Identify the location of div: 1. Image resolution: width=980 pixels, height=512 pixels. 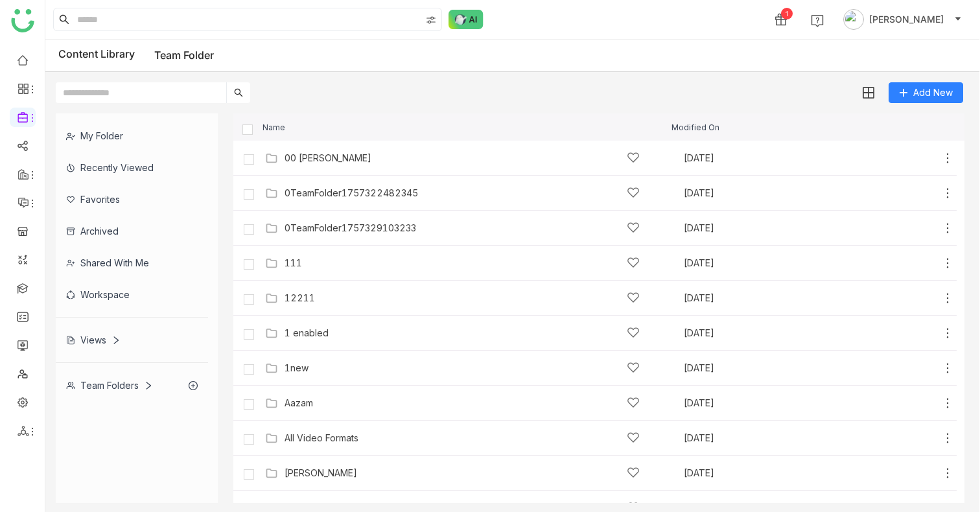
(787, 14).